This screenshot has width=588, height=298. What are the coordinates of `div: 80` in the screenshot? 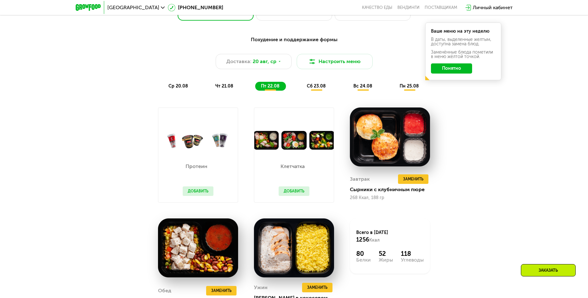 It's located at (364, 253).